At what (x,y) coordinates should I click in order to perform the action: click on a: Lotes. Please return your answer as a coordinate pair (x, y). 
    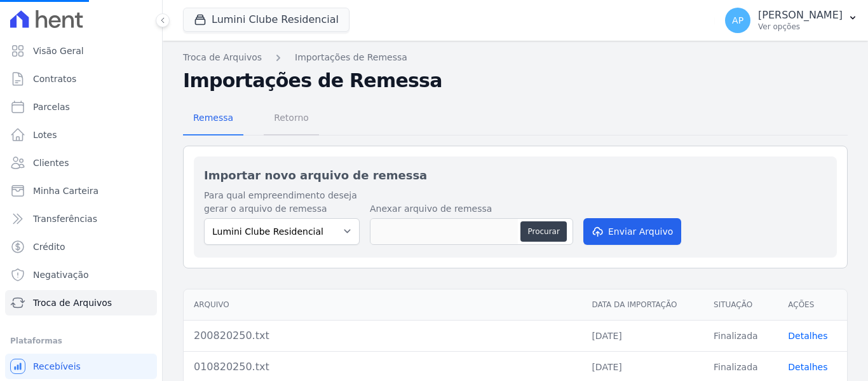
    Looking at the image, I should click on (81, 135).